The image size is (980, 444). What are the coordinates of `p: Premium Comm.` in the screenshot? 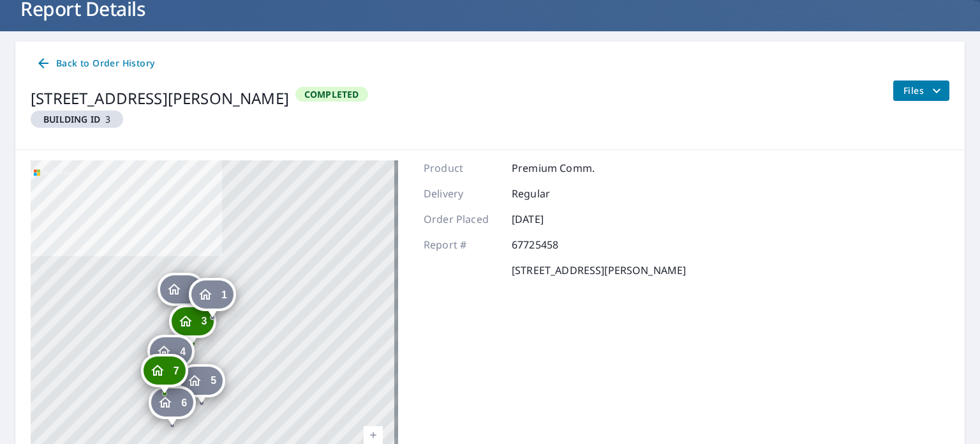 It's located at (553, 168).